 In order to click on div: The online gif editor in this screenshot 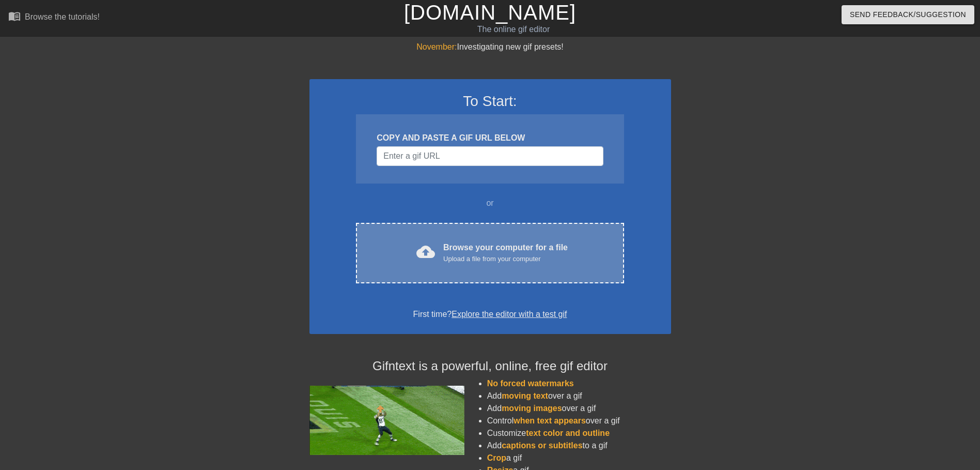, I will do `click(513, 29)`.